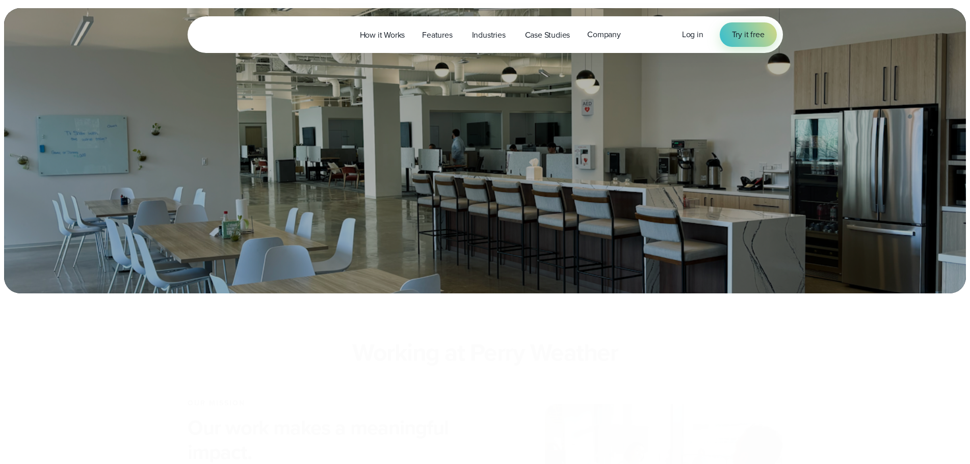  What do you see at coordinates (547, 35) in the screenshot?
I see `a: Case Studies` at bounding box center [547, 35].